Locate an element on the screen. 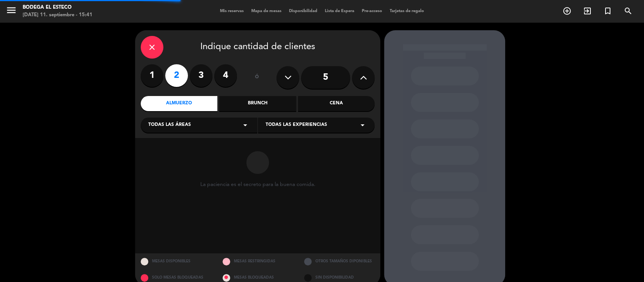 This screenshot has height=282, width=644. label: 1 is located at coordinates (152, 76).